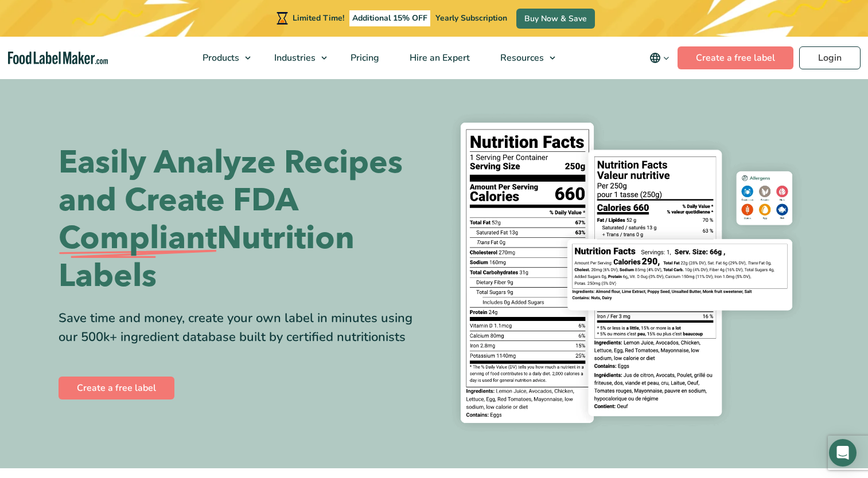 The width and height of the screenshot is (868, 478). I want to click on span: Industries, so click(293, 58).